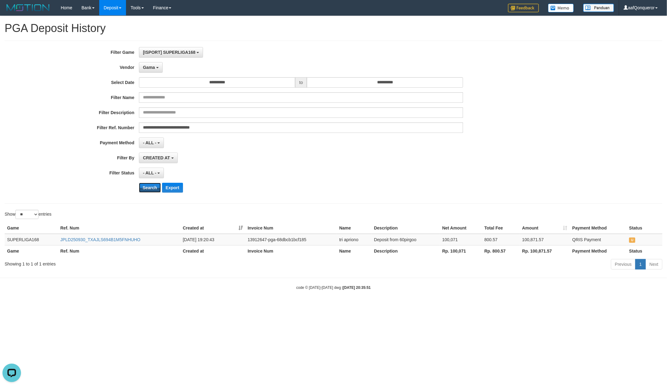 The image size is (667, 387). Describe the element at coordinates (301, 83) in the screenshot. I see `span: to` at that location.